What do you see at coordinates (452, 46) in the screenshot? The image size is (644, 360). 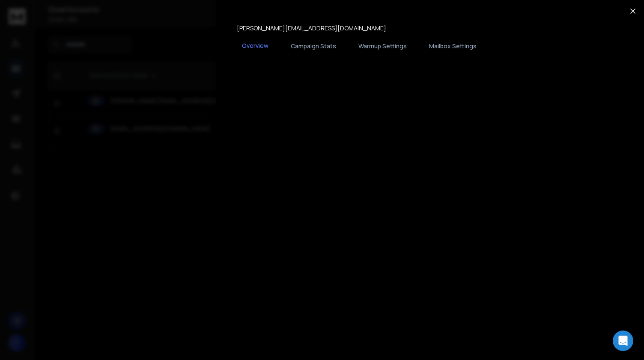 I see `button: Mailbox Settings` at bounding box center [452, 46].